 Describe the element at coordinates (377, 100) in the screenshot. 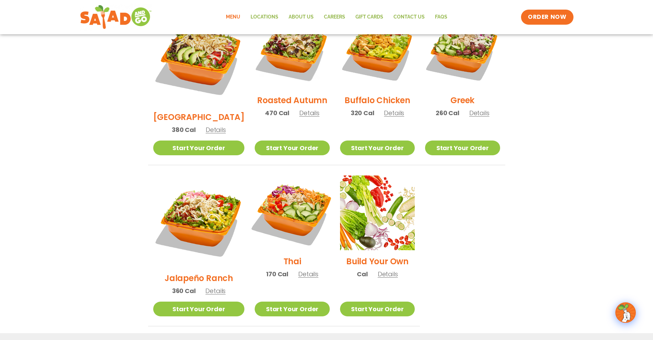

I see `h2: Buffalo Chicken` at that location.